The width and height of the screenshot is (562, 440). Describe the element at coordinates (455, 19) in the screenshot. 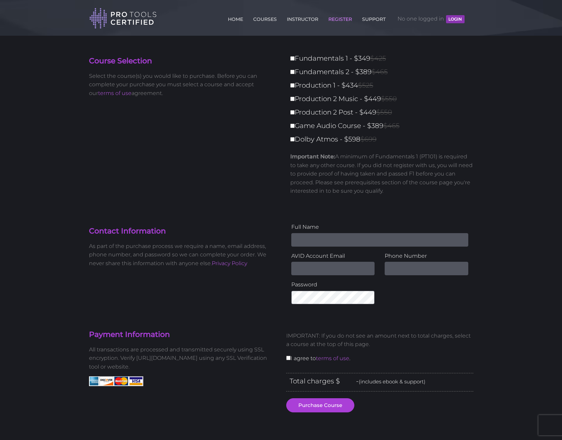

I see `button: LOGIN` at that location.